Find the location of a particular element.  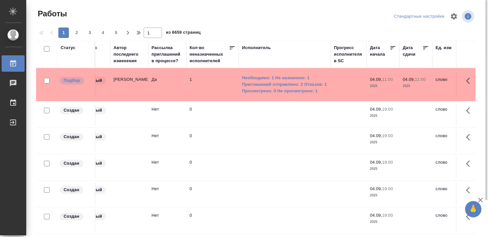

span: 5 is located at coordinates (116, 33).